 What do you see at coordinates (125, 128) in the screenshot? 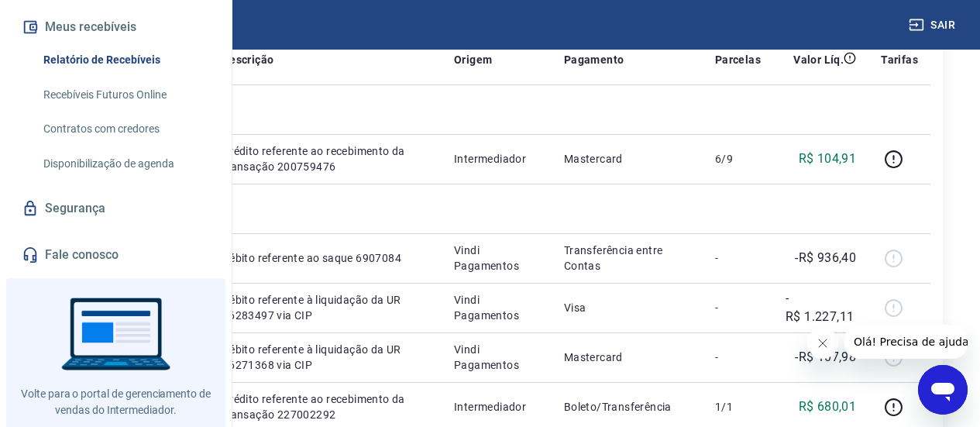
I see `a: Contratos com credores` at bounding box center [125, 128].